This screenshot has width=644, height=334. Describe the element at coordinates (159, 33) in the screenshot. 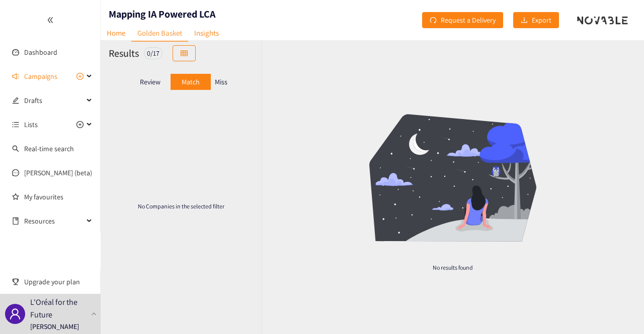

I see `a: Golden Basket` at that location.